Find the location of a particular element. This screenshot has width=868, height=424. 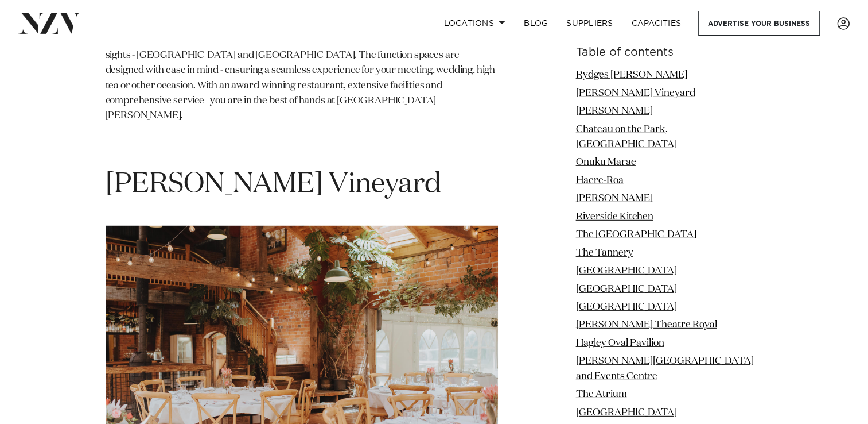

a: Ōnuku Marae is located at coordinates (606, 162).